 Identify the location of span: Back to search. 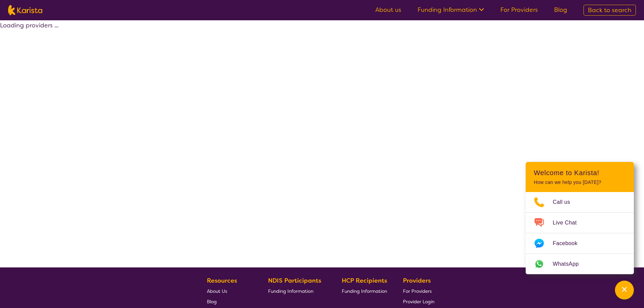
(609, 10).